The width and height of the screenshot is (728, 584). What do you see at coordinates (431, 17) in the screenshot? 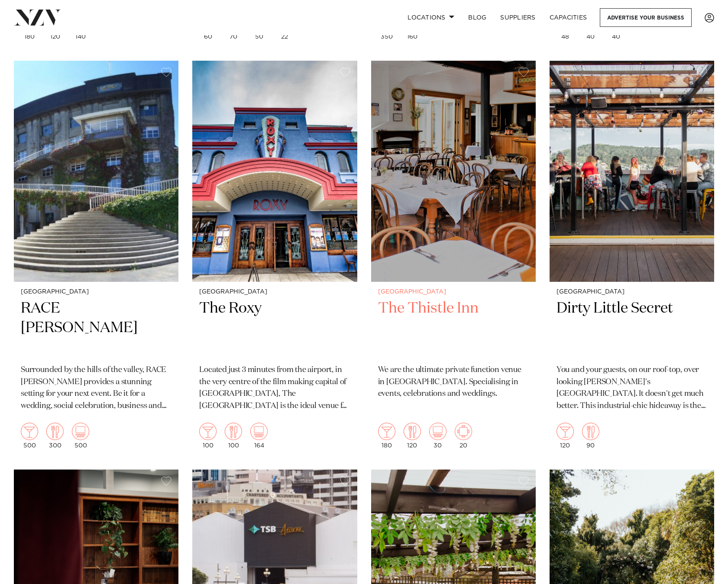
I see `a: Locations` at bounding box center [431, 17].